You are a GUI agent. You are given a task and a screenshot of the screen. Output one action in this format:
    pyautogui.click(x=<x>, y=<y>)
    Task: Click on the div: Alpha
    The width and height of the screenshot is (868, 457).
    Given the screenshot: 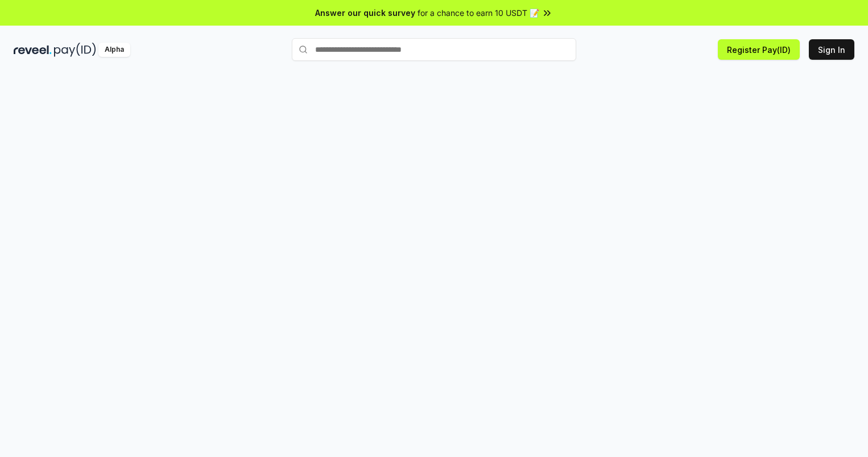 What is the action you would take?
    pyautogui.click(x=114, y=50)
    